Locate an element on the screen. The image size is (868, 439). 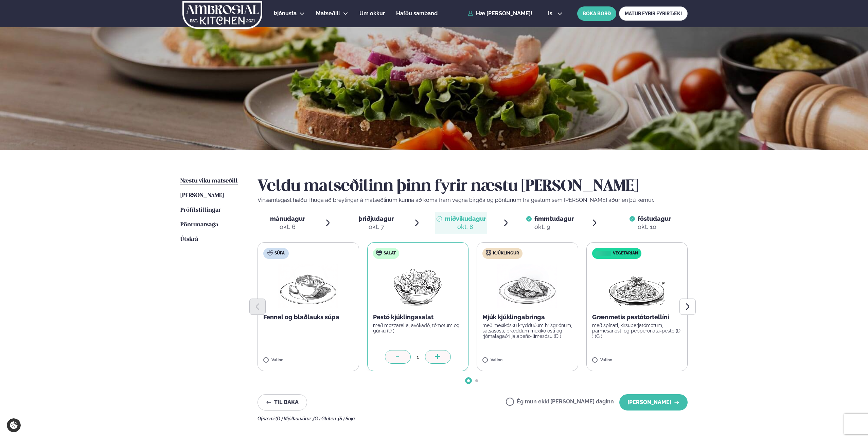
button: Til baka is located at coordinates (282, 402).